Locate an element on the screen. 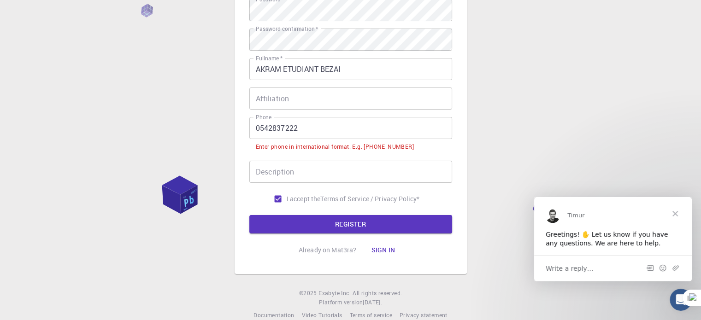 Image resolution: width=701 pixels, height=320 pixels. a: Privacy statement is located at coordinates (424, 316).